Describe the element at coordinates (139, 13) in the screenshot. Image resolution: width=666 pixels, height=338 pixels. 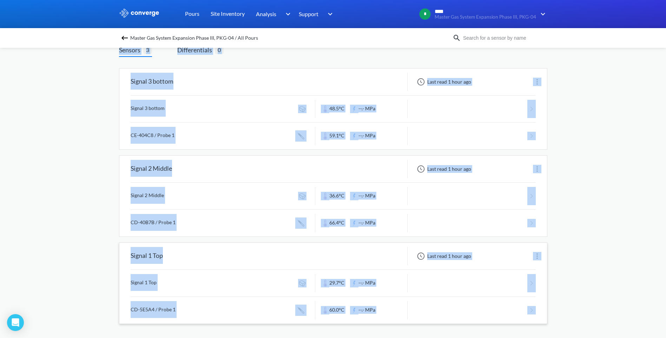
I see `img: logo_ewhite.svg` at that location.